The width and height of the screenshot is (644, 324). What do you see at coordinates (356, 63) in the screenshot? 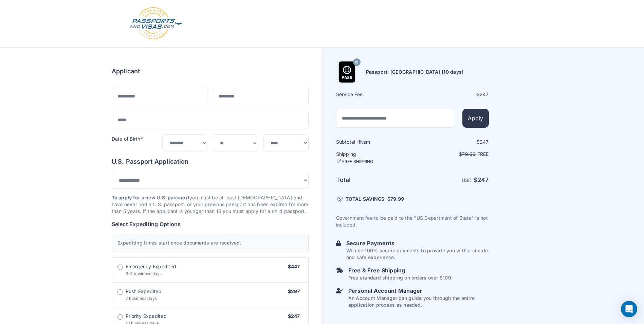
I see `span: 10` at bounding box center [356, 63].